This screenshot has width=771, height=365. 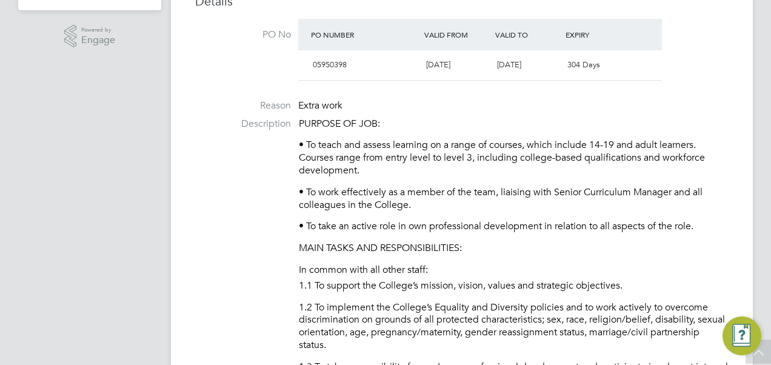 I want to click on p: 1.1 To support the College’s mission, vision, values and strategic objectives., so click(x=513, y=285).